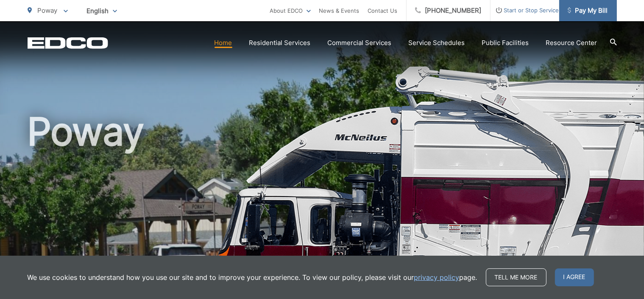 Image resolution: width=644 pixels, height=299 pixels. I want to click on a: privacy policy, so click(437, 277).